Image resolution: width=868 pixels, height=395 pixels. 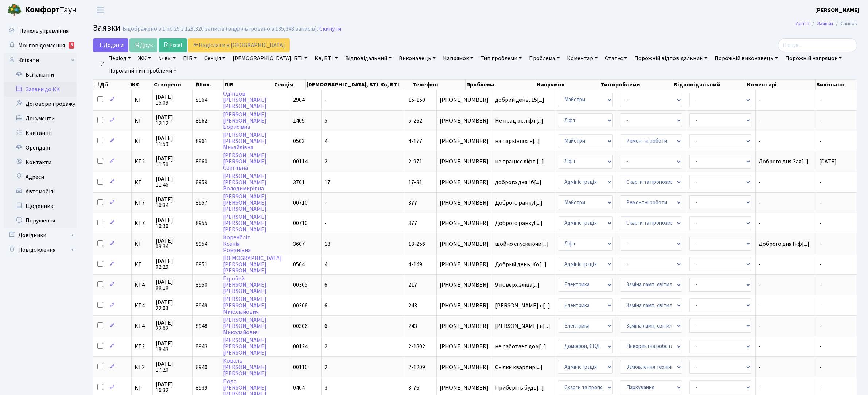 What do you see at coordinates (521, 347) in the screenshot?
I see `span: не работает дом[...]` at bounding box center [521, 347].